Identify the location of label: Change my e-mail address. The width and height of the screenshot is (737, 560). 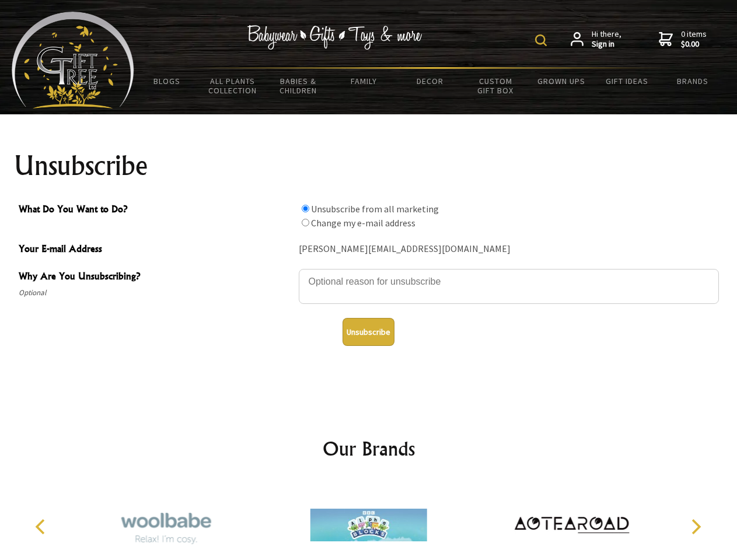
(363, 223).